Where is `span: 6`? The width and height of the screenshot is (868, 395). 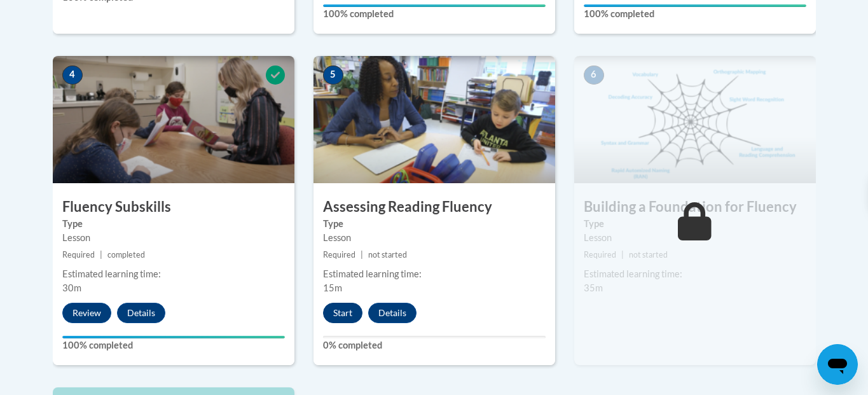 span: 6 is located at coordinates (593, 75).